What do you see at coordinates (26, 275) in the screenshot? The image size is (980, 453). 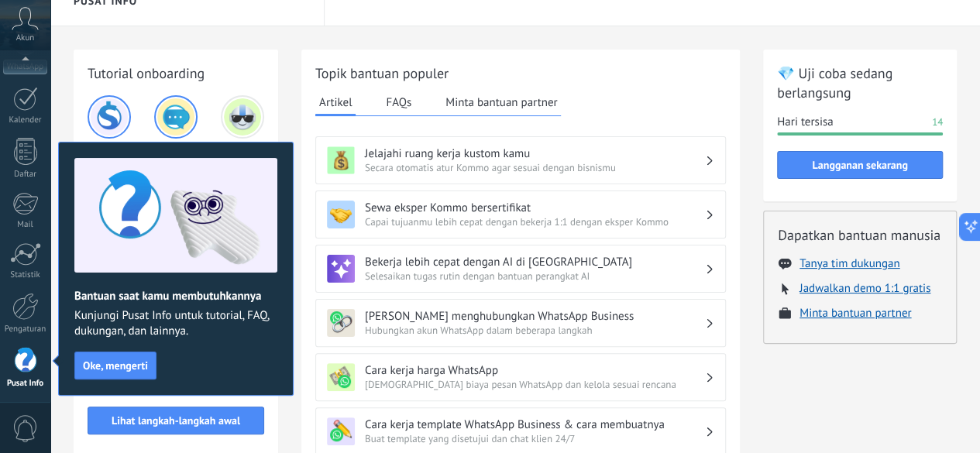 I see `div: Statistik` at bounding box center [26, 275].